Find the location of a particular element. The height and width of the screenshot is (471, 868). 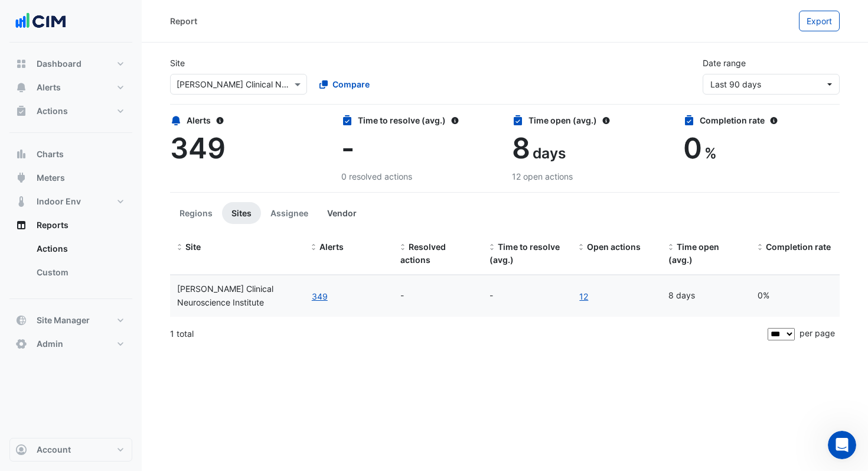

button: Reports is located at coordinates (71, 225).